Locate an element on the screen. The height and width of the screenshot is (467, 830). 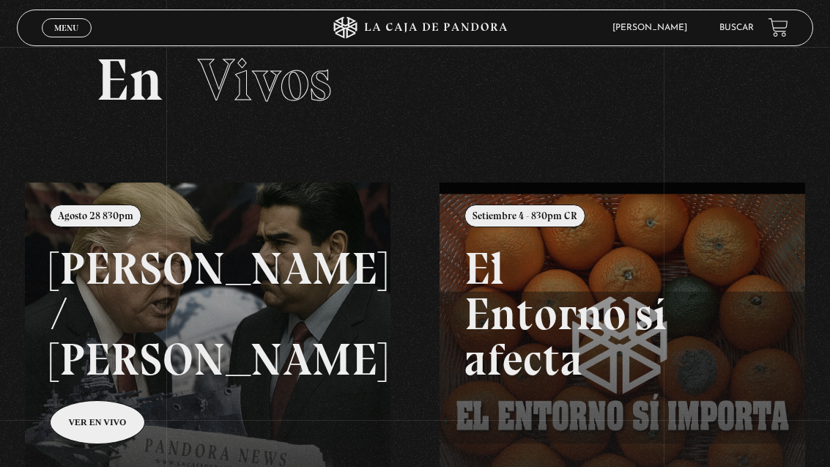
a: View your shopping cart is located at coordinates (778, 27).